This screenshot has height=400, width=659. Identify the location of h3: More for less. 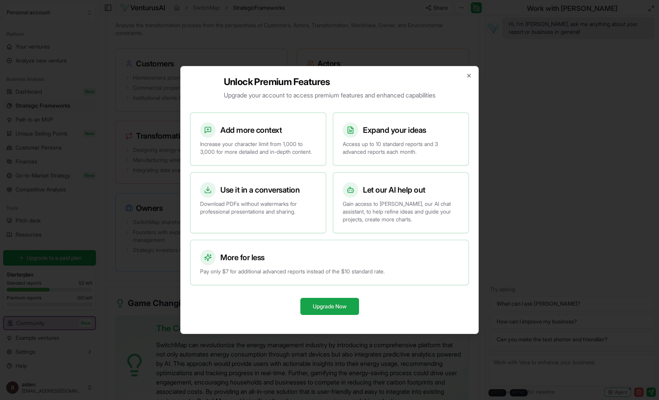
(242, 258).